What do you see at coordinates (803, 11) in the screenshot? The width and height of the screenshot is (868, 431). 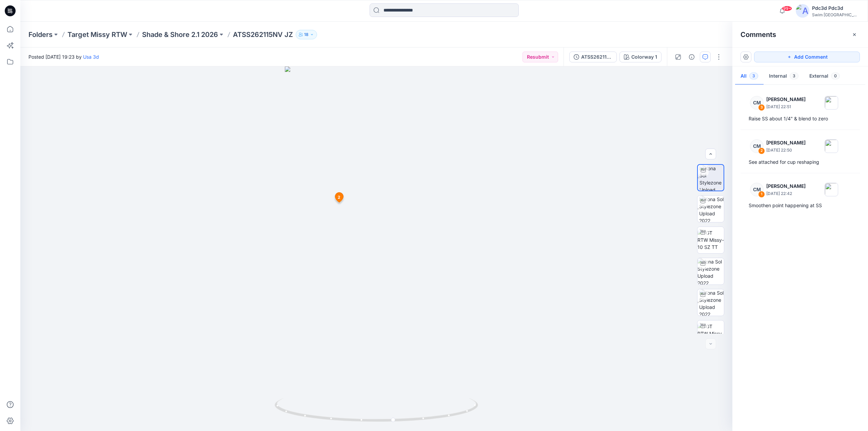 I see `img: avatar` at bounding box center [803, 11].